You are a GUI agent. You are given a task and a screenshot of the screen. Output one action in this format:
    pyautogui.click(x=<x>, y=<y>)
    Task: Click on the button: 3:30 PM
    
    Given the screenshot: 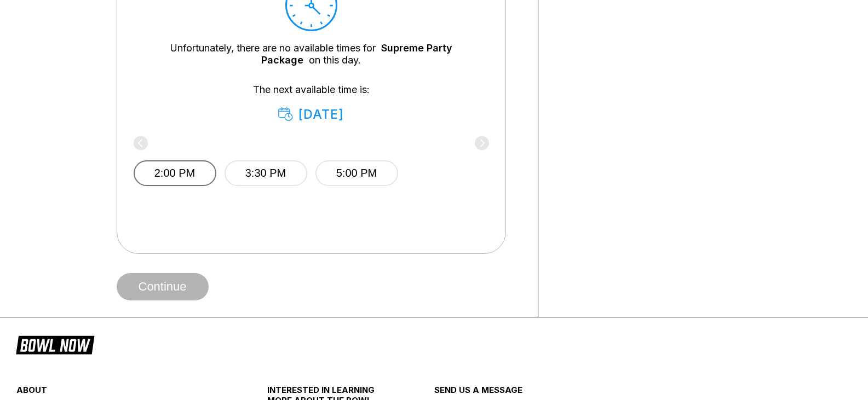 What is the action you would take?
    pyautogui.click(x=266, y=173)
    